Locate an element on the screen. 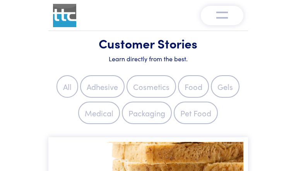  button: Toggle navigation is located at coordinates (222, 15).